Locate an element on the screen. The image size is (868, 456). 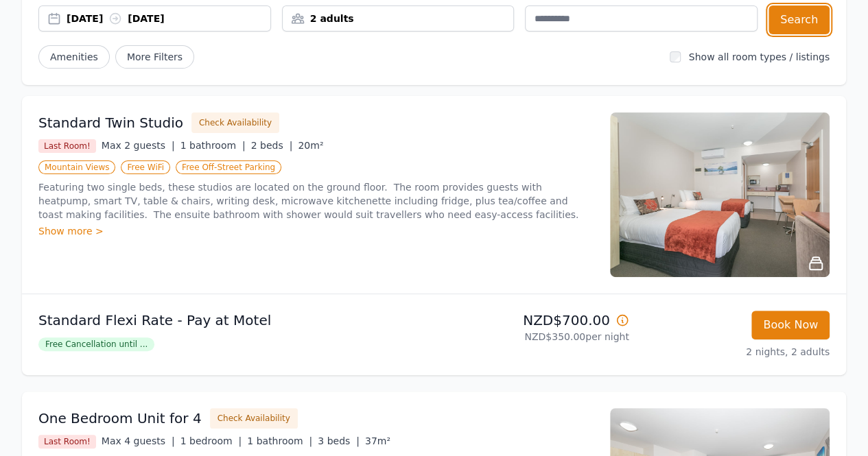
span: More Filters is located at coordinates (155, 57).